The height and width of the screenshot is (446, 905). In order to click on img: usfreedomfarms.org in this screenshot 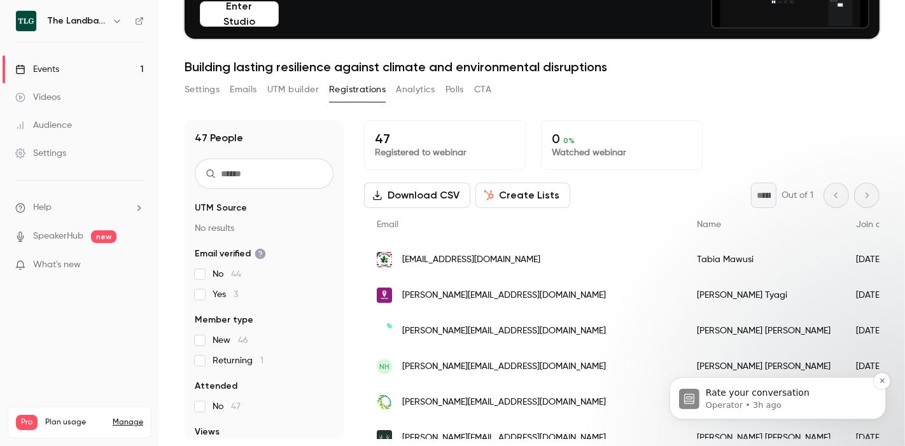, I will do `click(385, 260)`.